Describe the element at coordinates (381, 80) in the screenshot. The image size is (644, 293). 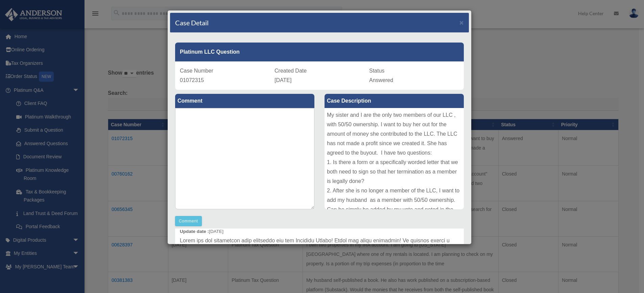
I see `span: Answered` at that location.